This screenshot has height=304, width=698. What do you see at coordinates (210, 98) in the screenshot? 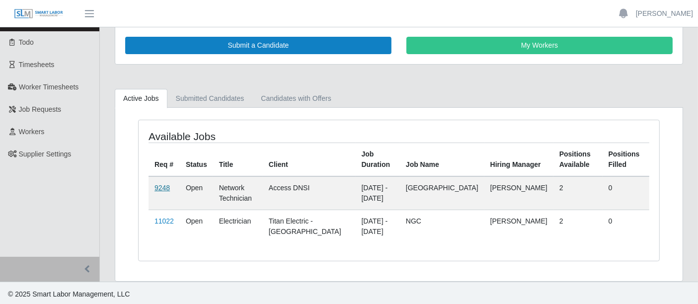
I see `a: Submitted Candidates` at bounding box center [210, 98].